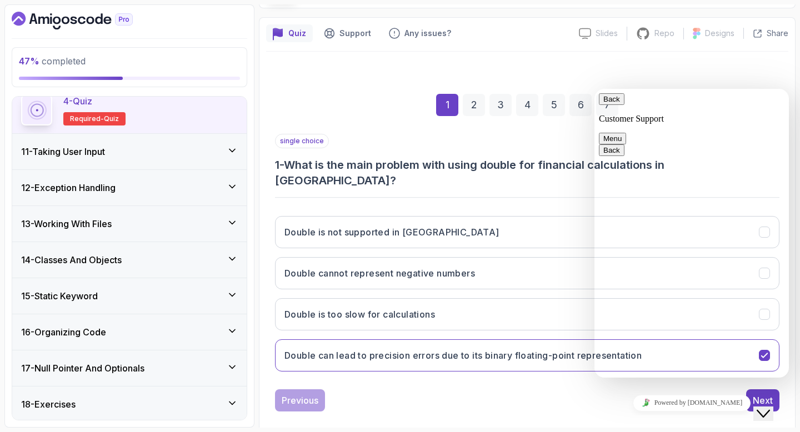 Image resolution: width=800 pixels, height=432 pixels. Describe the element at coordinates (63, 332) in the screenshot. I see `h3: 16 - Organizing Code` at that location.